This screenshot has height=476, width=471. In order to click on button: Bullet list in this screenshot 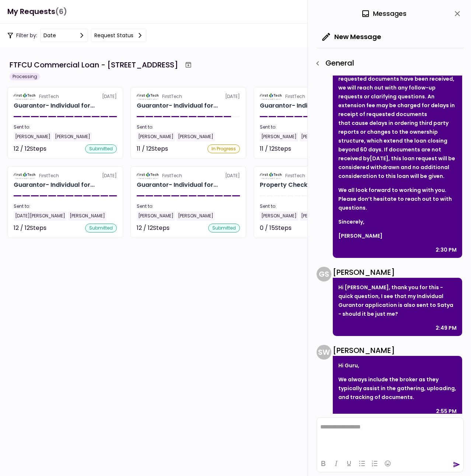, I will do `click(362, 463)`.